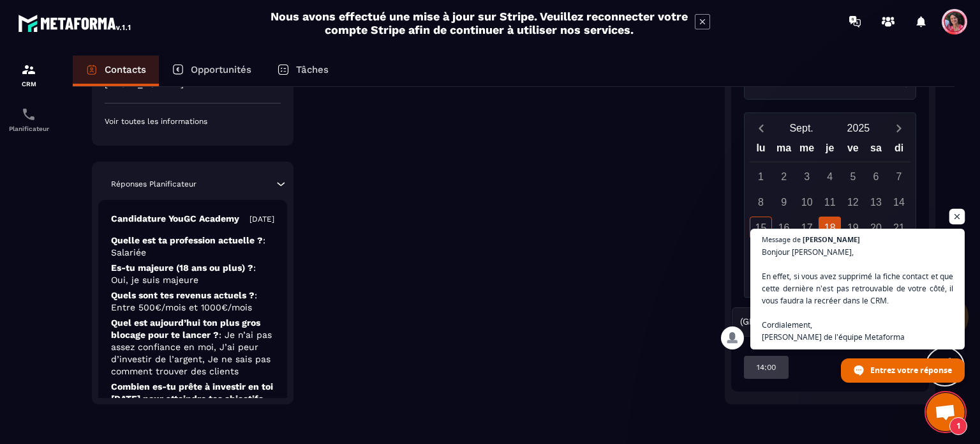  What do you see at coordinates (802, 128) in the screenshot?
I see `button: Open months overlay` at bounding box center [802, 128].